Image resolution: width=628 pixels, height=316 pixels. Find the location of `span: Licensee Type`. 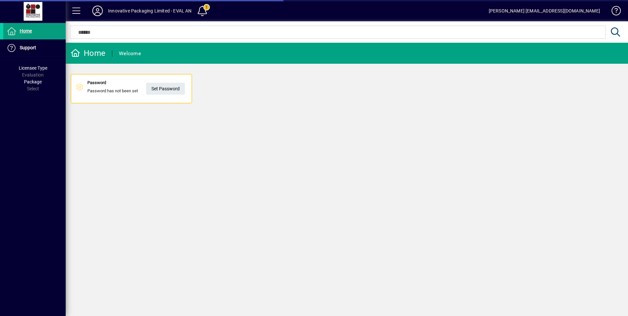

span: Licensee Type is located at coordinates (33, 68).